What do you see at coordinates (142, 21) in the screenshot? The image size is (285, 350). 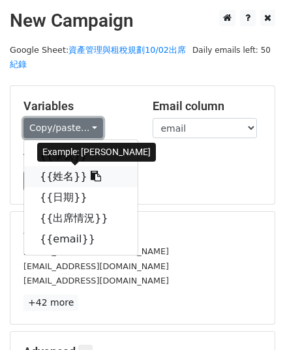 I see `h2: New Campaign` at bounding box center [142, 21].